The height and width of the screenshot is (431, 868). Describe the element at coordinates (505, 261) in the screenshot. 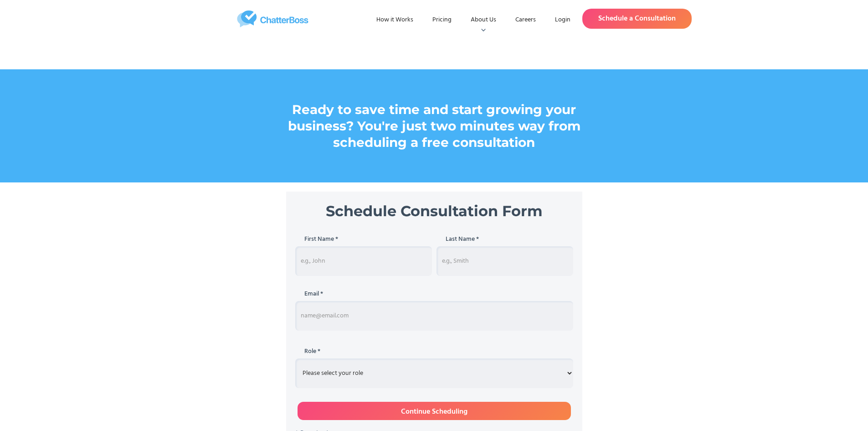

I see `input: e.g., Smith` at that location.